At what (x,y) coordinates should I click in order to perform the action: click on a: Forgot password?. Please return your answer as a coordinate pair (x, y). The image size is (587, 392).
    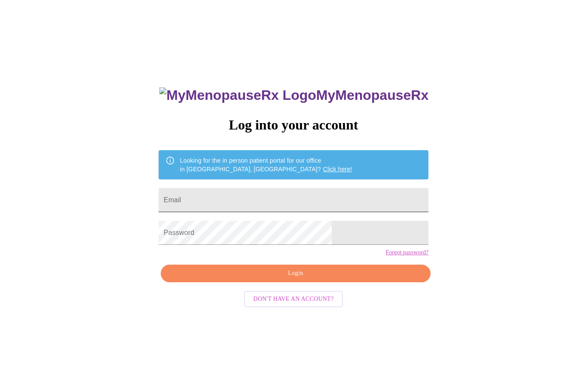
    Looking at the image, I should click on (407, 252).